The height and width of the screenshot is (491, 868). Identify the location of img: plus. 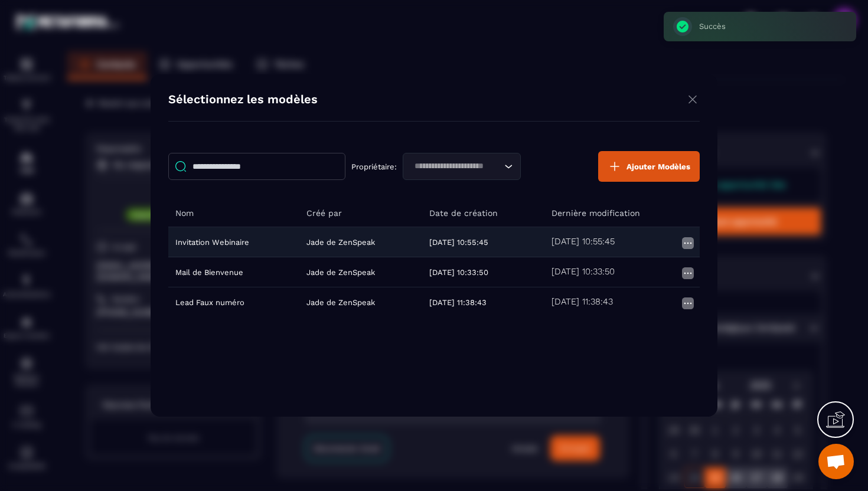
(615, 167).